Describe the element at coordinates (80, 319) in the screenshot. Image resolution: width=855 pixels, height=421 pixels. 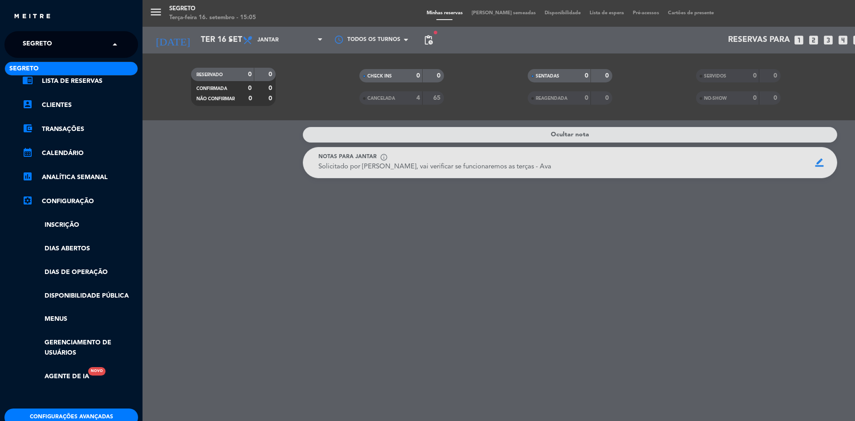
I see `a: Menus` at that location.